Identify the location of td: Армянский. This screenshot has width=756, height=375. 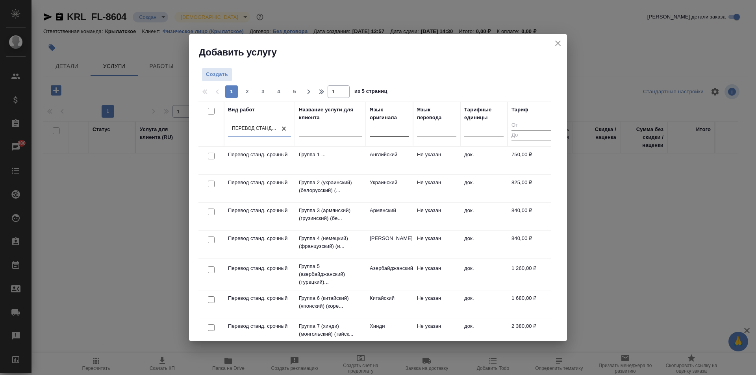
(390, 217).